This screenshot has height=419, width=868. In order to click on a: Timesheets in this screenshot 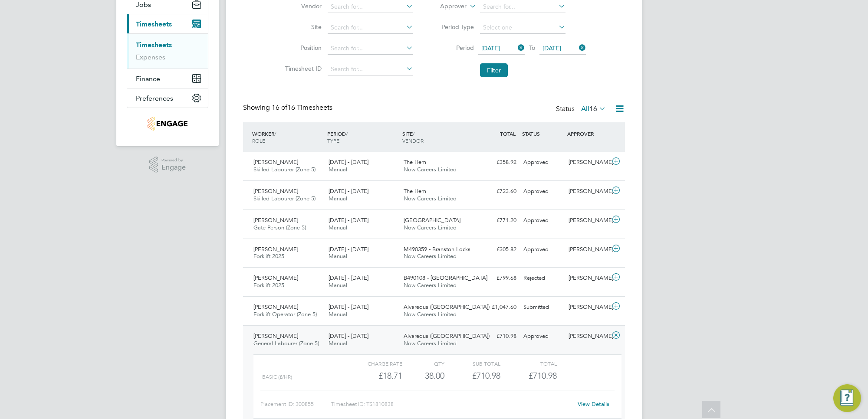, I will do `click(153, 45)`.